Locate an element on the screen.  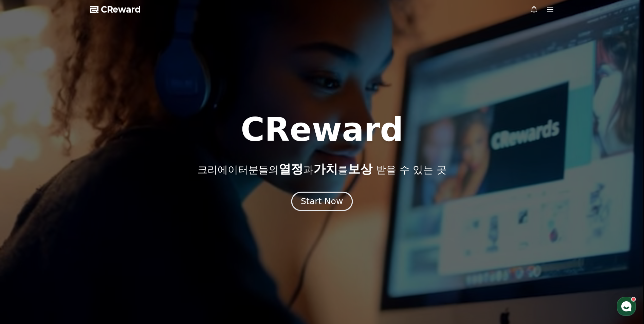
span: CReward is located at coordinates (121, 9).